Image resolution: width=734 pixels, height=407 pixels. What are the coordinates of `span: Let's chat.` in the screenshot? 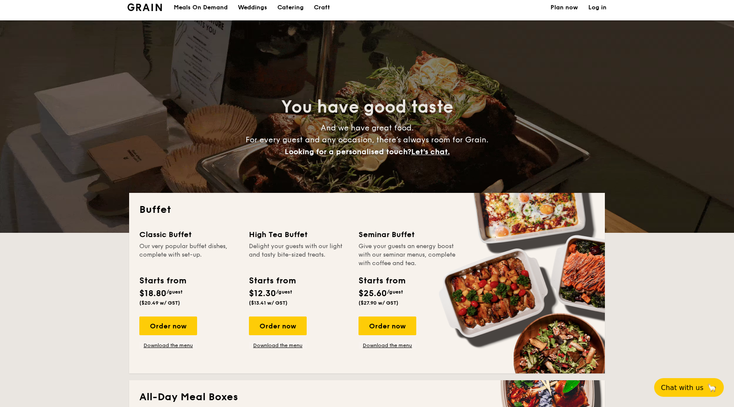 It's located at (430, 152).